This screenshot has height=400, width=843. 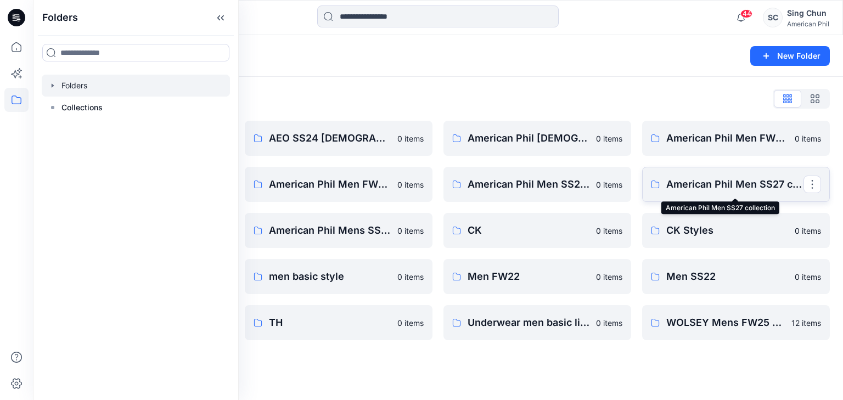 I want to click on p: Underwear men basic library, so click(x=529, y=323).